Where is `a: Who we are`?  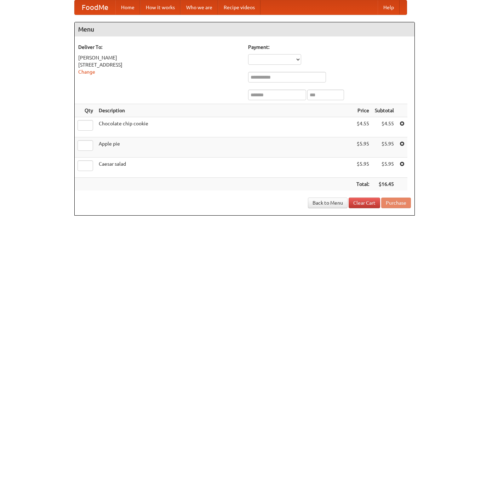 a: Who we are is located at coordinates (199, 7).